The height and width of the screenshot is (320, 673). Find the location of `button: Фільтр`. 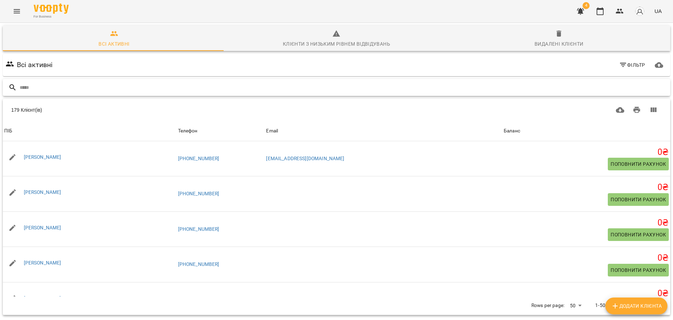

button: Фільтр is located at coordinates (632, 65).